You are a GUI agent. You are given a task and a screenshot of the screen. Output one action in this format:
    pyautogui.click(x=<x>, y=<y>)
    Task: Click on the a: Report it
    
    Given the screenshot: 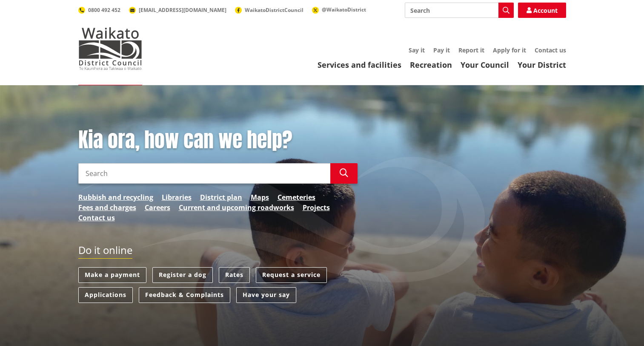 What is the action you would take?
    pyautogui.click(x=471, y=50)
    